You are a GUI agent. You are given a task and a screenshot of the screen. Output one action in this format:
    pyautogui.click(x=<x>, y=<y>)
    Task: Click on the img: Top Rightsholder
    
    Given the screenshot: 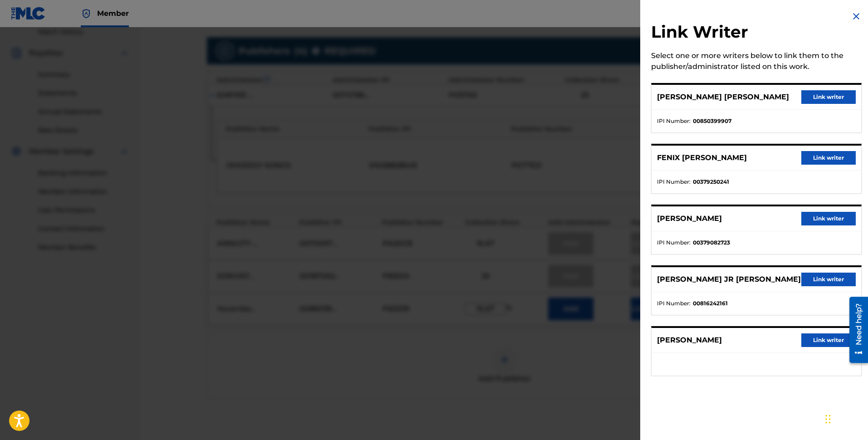 What is the action you would take?
    pyautogui.click(x=86, y=14)
    